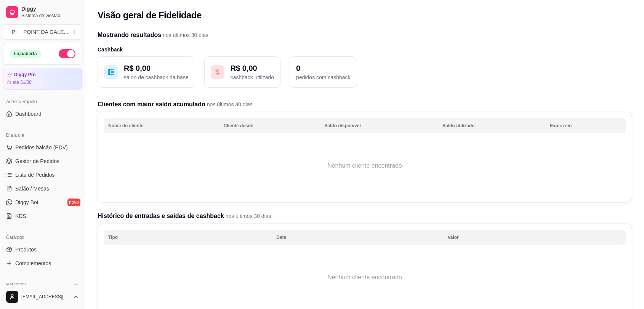 Image resolution: width=644 pixels, height=309 pixels. What do you see at coordinates (46, 32) in the screenshot?
I see `div: POINT DA GALE ...` at bounding box center [46, 32].